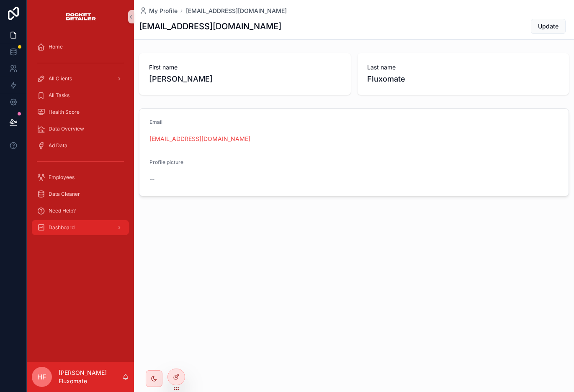  I want to click on img: App logo, so click(81, 17).